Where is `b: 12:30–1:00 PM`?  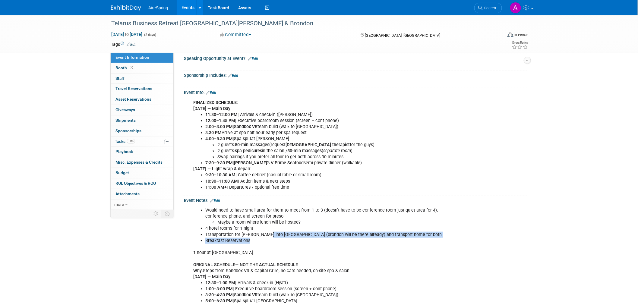
b: 12:30–1:00 PM is located at coordinates (220, 283).